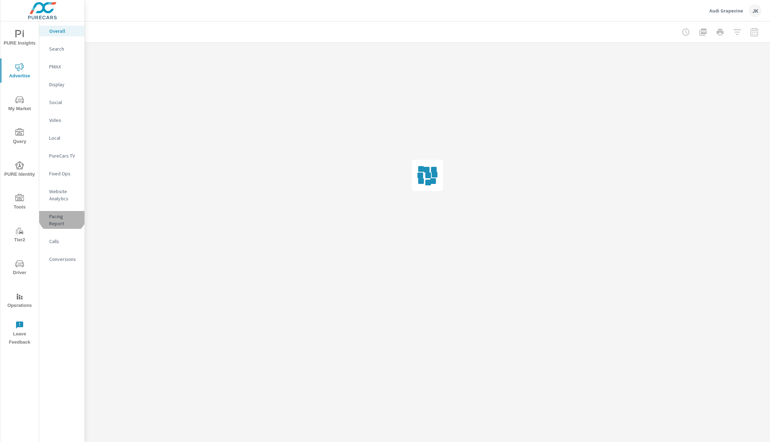 This screenshot has height=442, width=770. What do you see at coordinates (64, 138) in the screenshot?
I see `p: Local` at bounding box center [64, 138].